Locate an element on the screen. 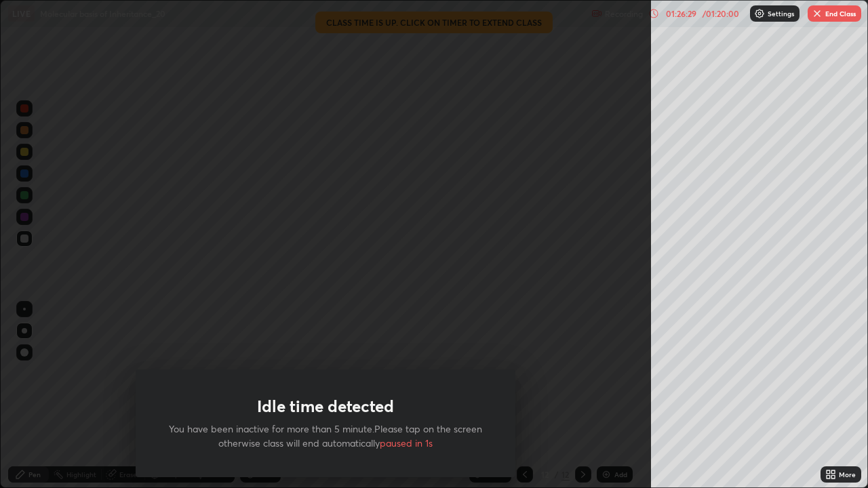 The height and width of the screenshot is (488, 868). h1: Idle time detected is located at coordinates (326, 406).